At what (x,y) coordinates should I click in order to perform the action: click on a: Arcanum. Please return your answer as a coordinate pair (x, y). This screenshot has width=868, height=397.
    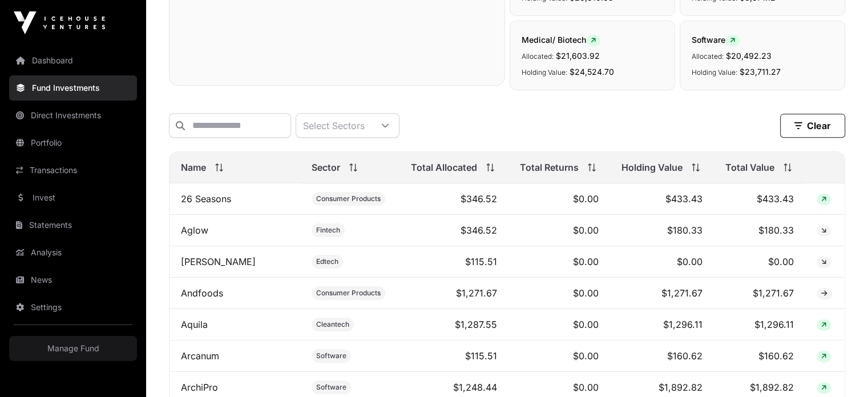
    Looking at the image, I should click on (200, 356).